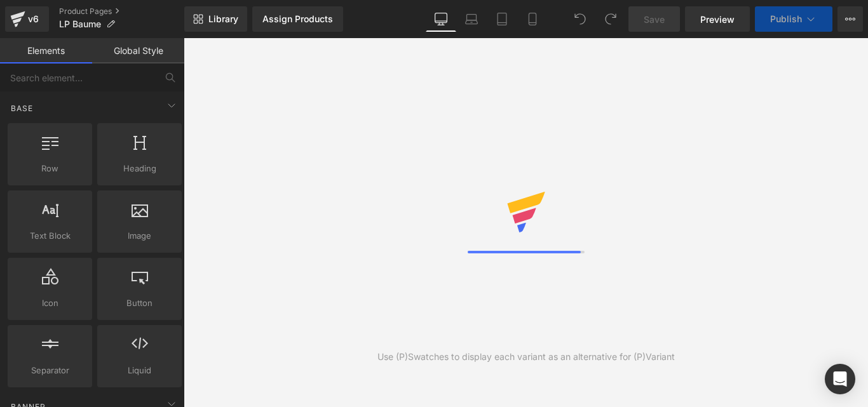 Image resolution: width=868 pixels, height=407 pixels. What do you see at coordinates (840, 379) in the screenshot?
I see `div: Open Intercom Messenger` at bounding box center [840, 379].